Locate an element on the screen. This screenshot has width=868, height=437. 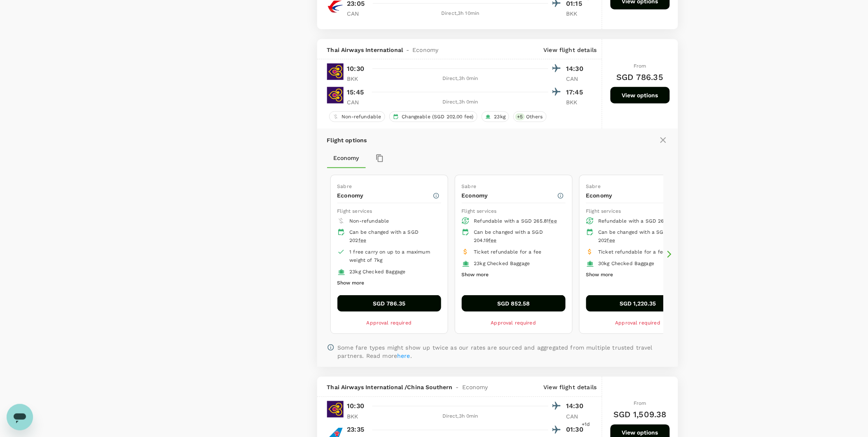
a: here is located at coordinates (404, 356).